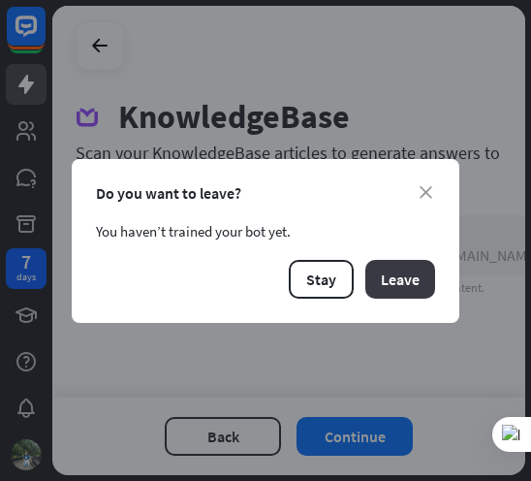  What do you see at coordinates (45, 37) in the screenshot?
I see `button: Open LiveChat chat widget` at bounding box center [45, 37].